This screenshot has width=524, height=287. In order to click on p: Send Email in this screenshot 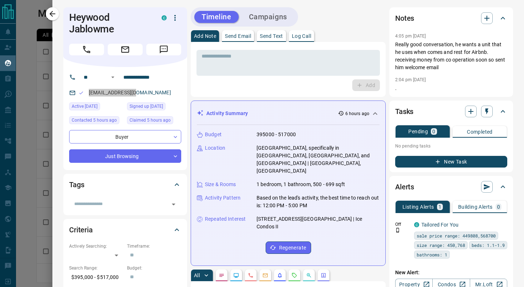, I will do `click(238, 36)`.